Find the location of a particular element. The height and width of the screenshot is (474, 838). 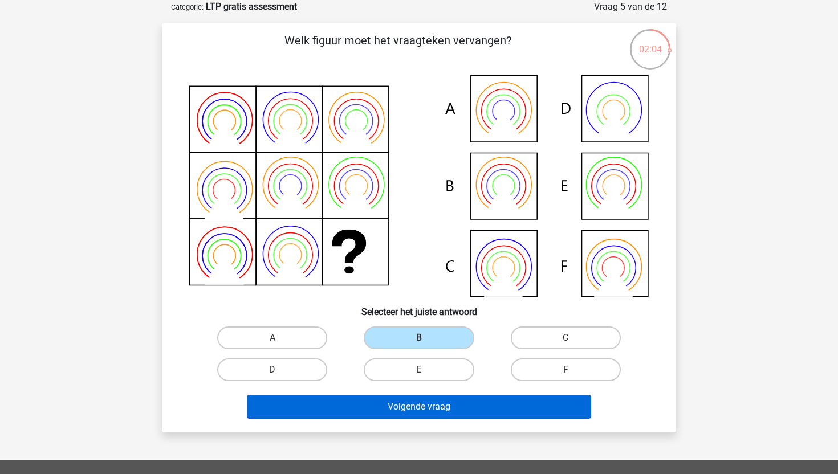

p: Welk figuur moet het vraagteken vervangen? is located at coordinates (397, 49).